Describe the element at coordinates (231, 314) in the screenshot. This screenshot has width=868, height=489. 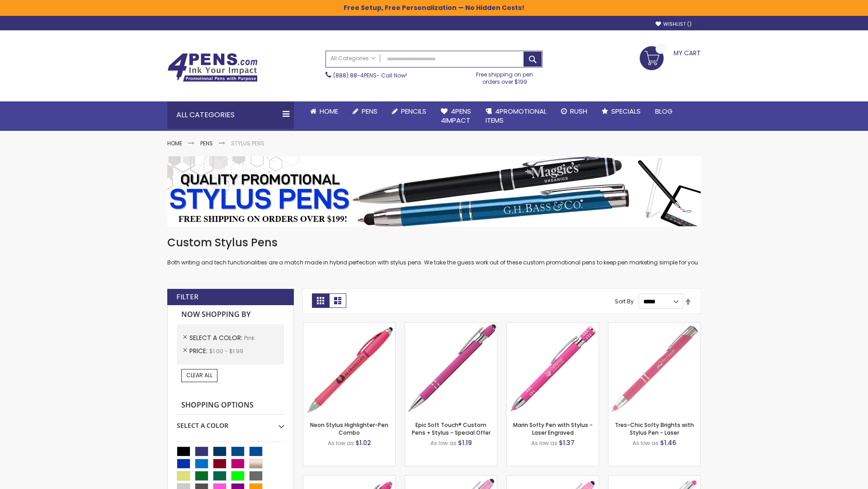
I see `strong: Now Shopping by` at that location.